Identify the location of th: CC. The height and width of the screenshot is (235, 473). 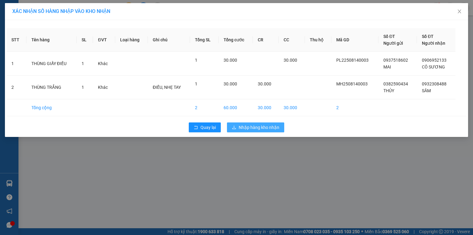
(292, 40).